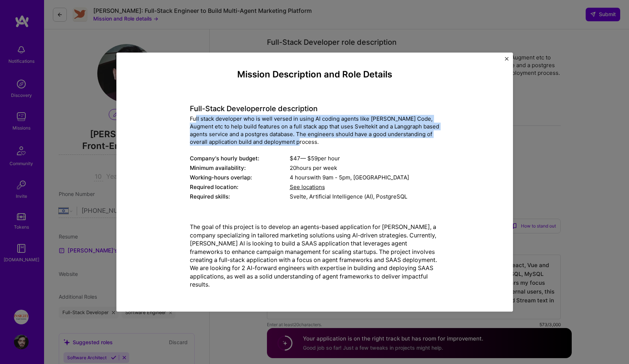  Describe the element at coordinates (315, 74) in the screenshot. I see `h4: Mission Description and Role Details` at that location.